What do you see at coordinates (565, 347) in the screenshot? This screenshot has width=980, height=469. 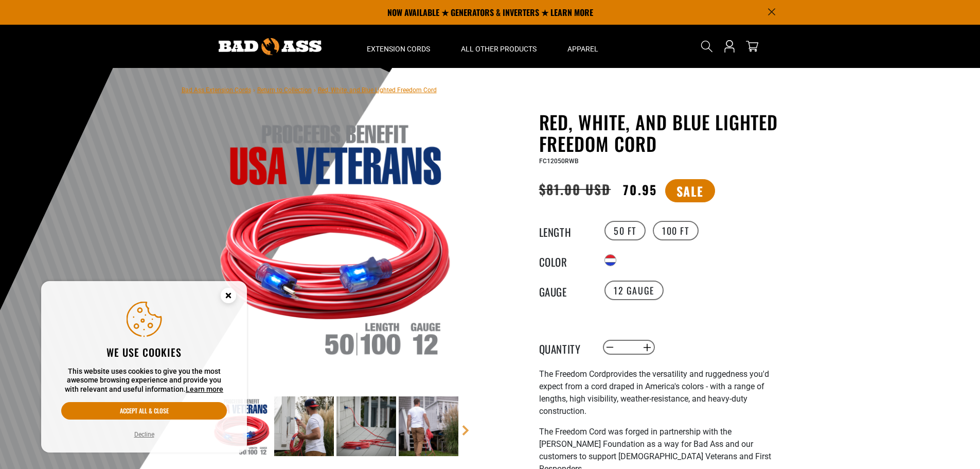 I see `label: Quantity` at bounding box center [565, 347].